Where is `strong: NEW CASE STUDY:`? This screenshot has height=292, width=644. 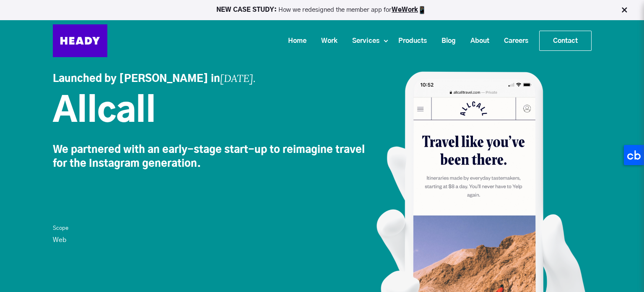 strong: NEW CASE STUDY: is located at coordinates (248, 10).